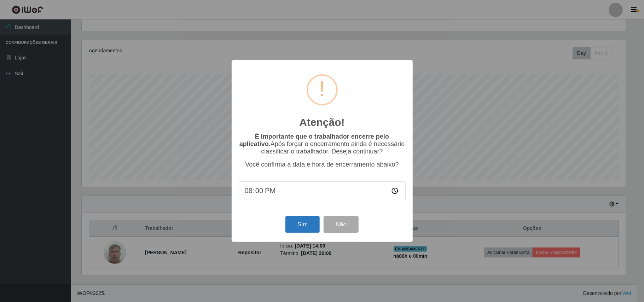 This screenshot has width=644, height=302. I want to click on p: Após forçar o encerramento ainda é necessário classificar o trabalhador. Deseja continuar?, so click(322, 144).